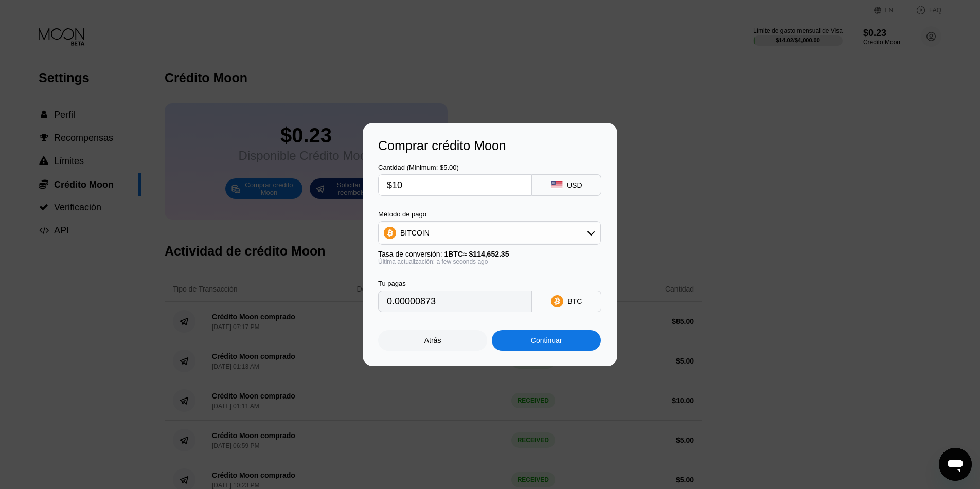 The height and width of the screenshot is (489, 980). I want to click on div: Atrás, so click(433, 340).